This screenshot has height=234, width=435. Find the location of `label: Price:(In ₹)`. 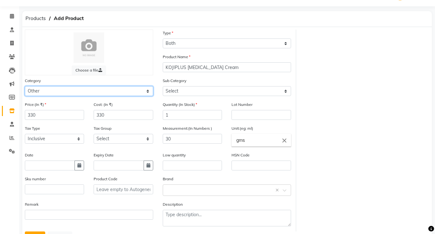

label: Price:(In ₹) is located at coordinates (35, 105).